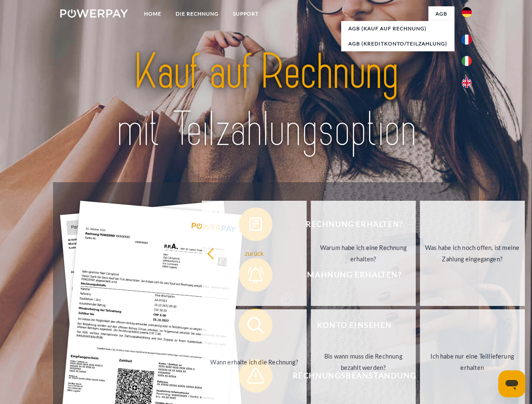 This screenshot has height=404, width=532. What do you see at coordinates (466, 40) in the screenshot?
I see `img: fr` at bounding box center [466, 40].